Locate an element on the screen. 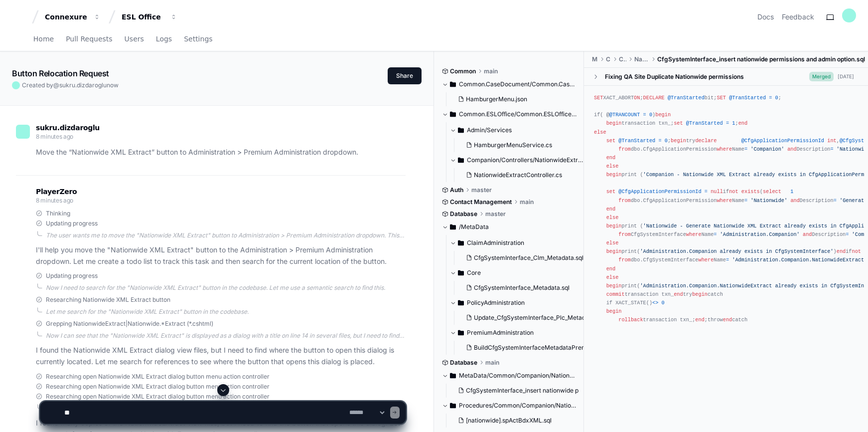 This screenshot has height=432, width=868. div: XACT_ABORT ; bit; ; if( @ ) transaction txn_; ; ; try , if ( dbo.CfgApplicationPermission Name De... is located at coordinates (726, 209).